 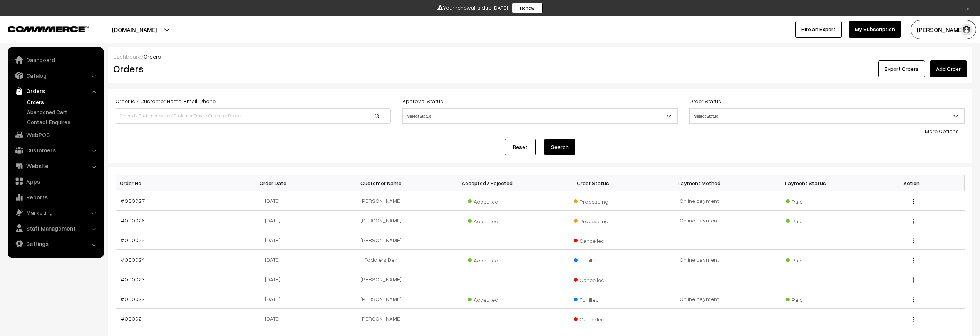 What do you see at coordinates (275, 183) in the screenshot?
I see `th: Order Date` at bounding box center [275, 183].